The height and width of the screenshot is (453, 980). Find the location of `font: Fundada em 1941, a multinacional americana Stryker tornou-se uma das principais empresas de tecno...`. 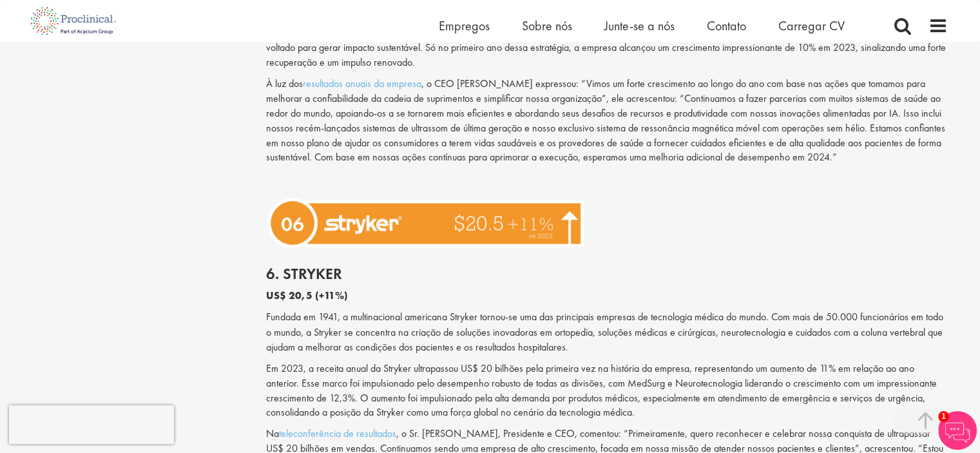

font: Fundada em 1941, a multinacional americana Stryker tornou-se uma das principais empresas de tecno... is located at coordinates (605, 331).